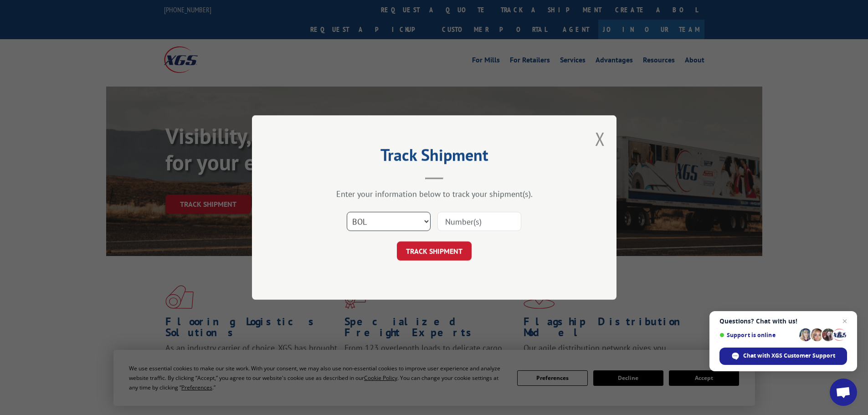  Describe the element at coordinates (790, 356) in the screenshot. I see `span: Chat with XGS Customer Support` at that location.